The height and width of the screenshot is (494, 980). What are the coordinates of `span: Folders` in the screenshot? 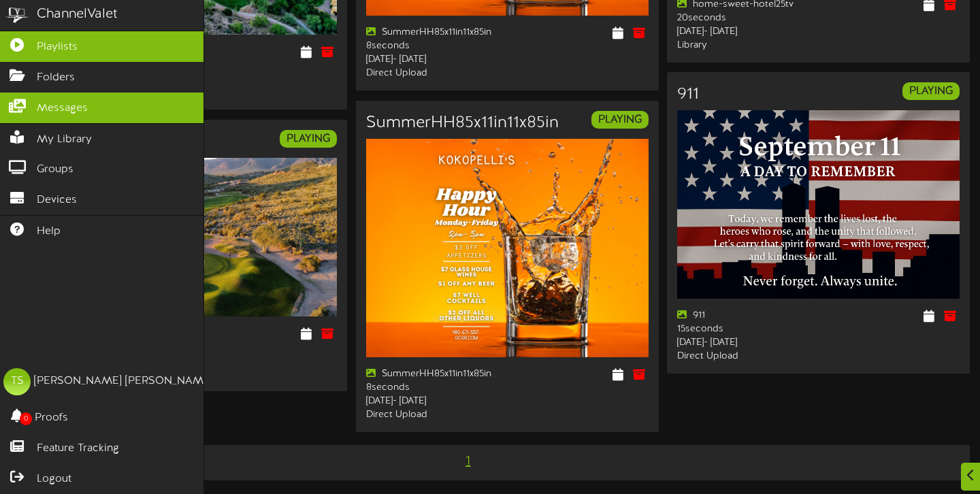 It's located at (55, 78).